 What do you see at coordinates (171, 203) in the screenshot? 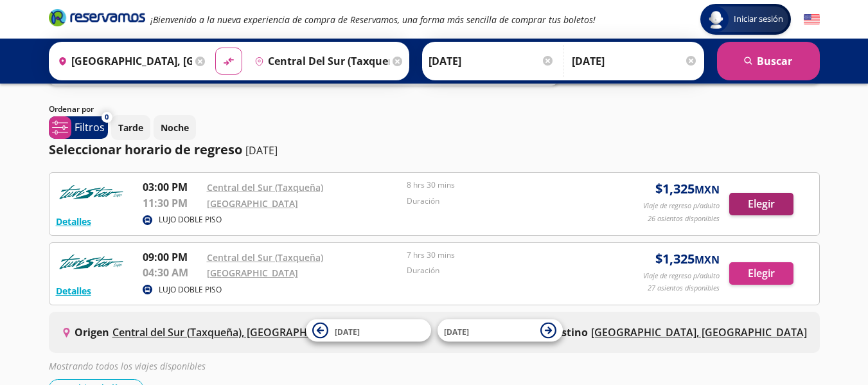
I see `p: 11:30 PM` at bounding box center [171, 203].